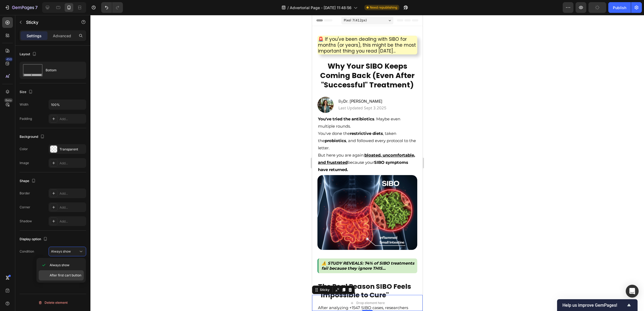  I want to click on strong: probiotics, so click(24, 125).